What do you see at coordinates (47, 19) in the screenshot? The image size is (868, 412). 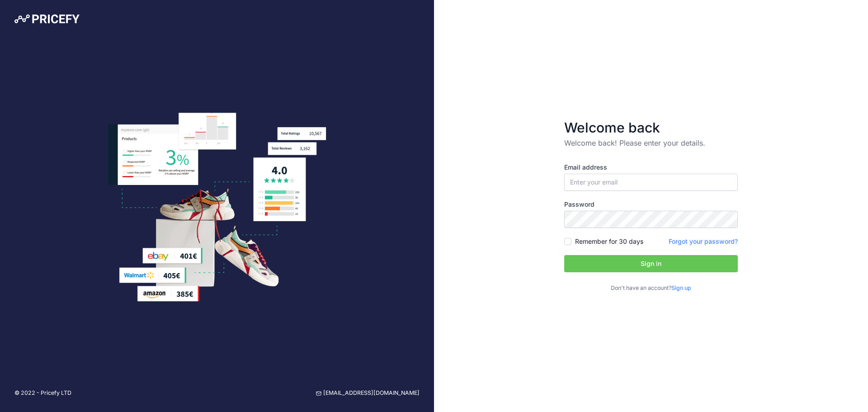 I see `img: Pricefy` at bounding box center [47, 19].